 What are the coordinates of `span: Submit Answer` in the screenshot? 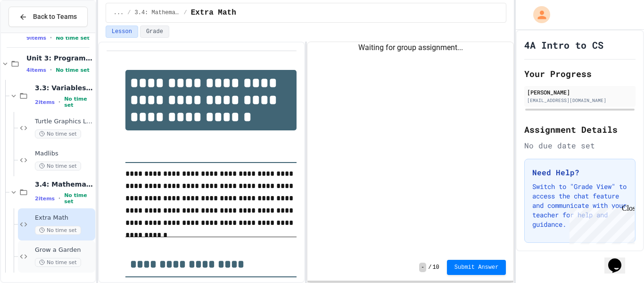 It's located at (477, 268).